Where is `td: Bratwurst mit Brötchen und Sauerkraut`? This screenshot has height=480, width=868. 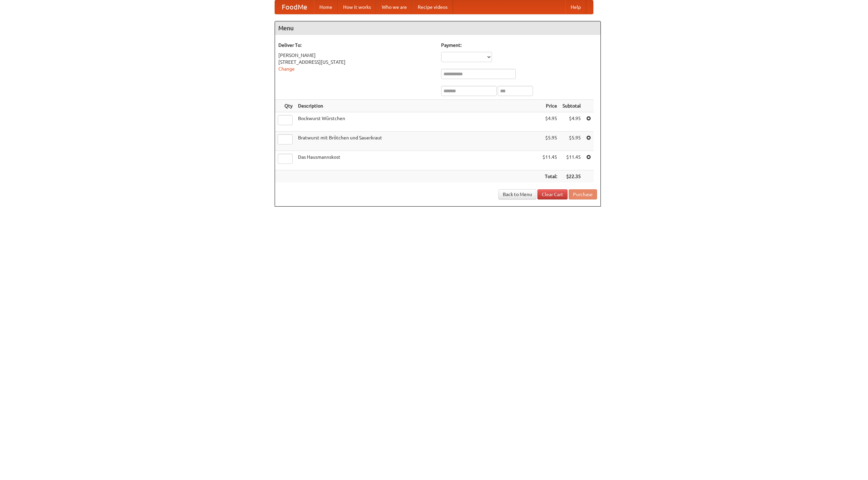 td: Bratwurst mit Brötchen und Sauerkraut is located at coordinates (417, 141).